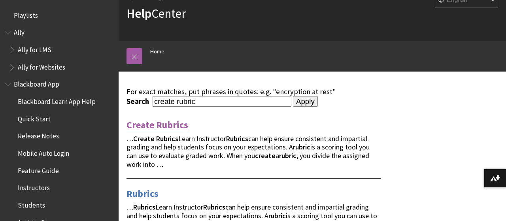 The width and height of the screenshot is (506, 221). I want to click on span: Playlists, so click(26, 14).